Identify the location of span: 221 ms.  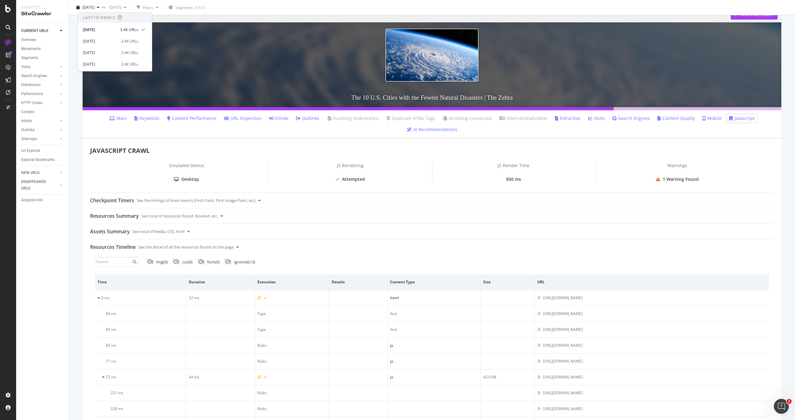
(117, 393).